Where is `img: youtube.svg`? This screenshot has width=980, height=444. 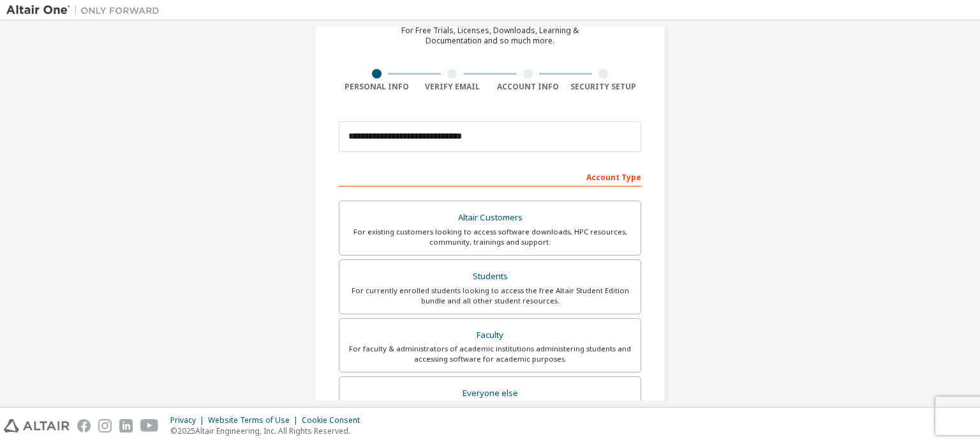 img: youtube.svg is located at coordinates (149, 426).